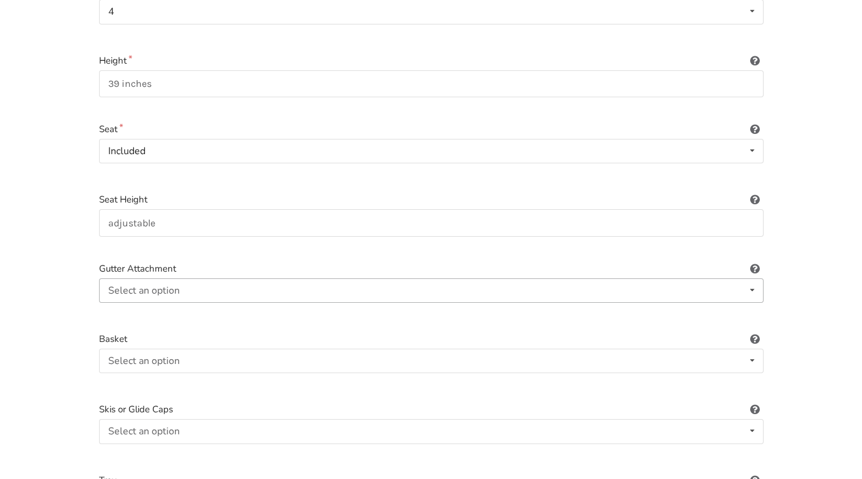 The width and height of the screenshot is (862, 479). What do you see at coordinates (431, 268) in the screenshot?
I see `label: Gutter Attachment` at bounding box center [431, 268].